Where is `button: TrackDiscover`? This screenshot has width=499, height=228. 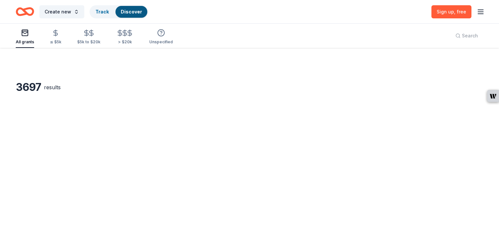 button: TrackDiscover is located at coordinates (119, 12).